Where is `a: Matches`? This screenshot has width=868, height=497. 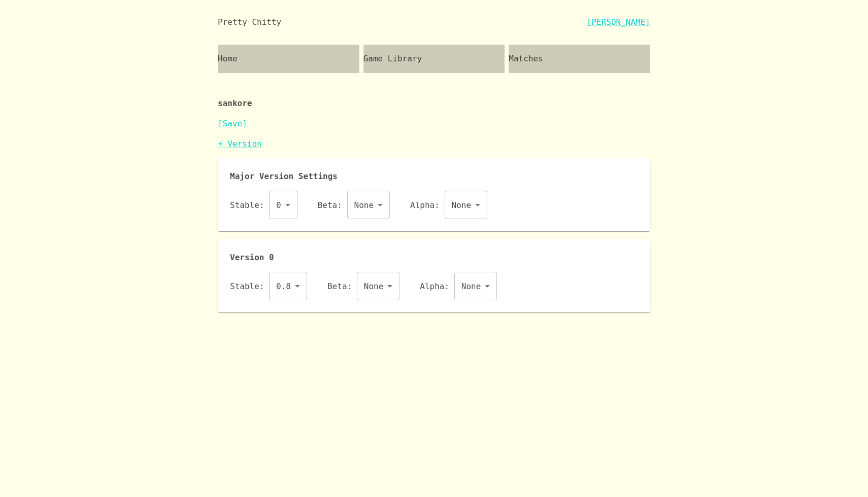
a: Matches is located at coordinates (579, 59).